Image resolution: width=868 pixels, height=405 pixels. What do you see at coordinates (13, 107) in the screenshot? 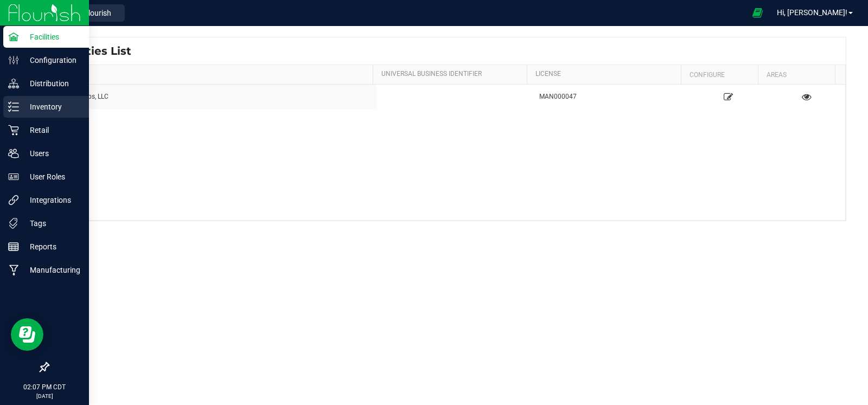
I see `inline-svg: Inventory` at bounding box center [13, 107].